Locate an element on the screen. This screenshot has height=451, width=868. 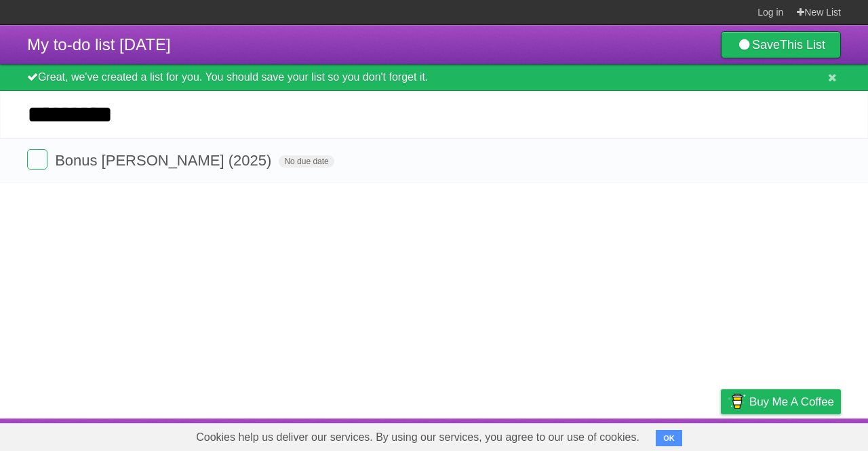
a: Buy me a coffee is located at coordinates (780, 402).